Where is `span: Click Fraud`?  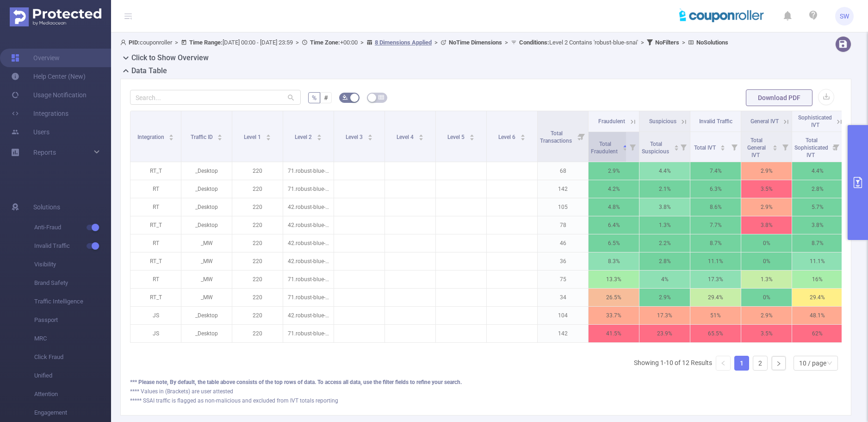
span: Click Fraud is located at coordinates (73, 357).